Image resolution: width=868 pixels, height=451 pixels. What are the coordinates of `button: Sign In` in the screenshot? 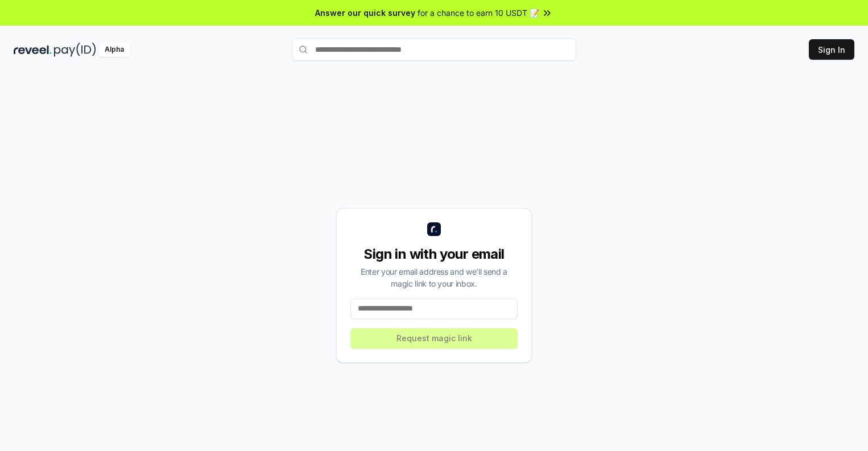 It's located at (832, 50).